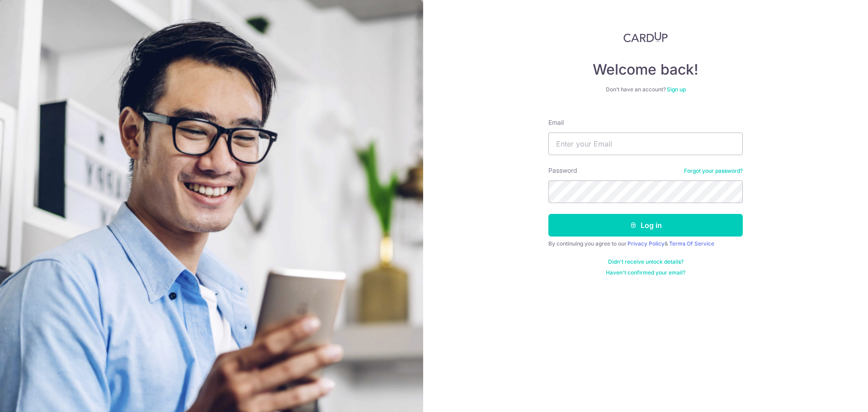 This screenshot has width=868, height=412. I want to click on img: CardUp Logo, so click(646, 37).